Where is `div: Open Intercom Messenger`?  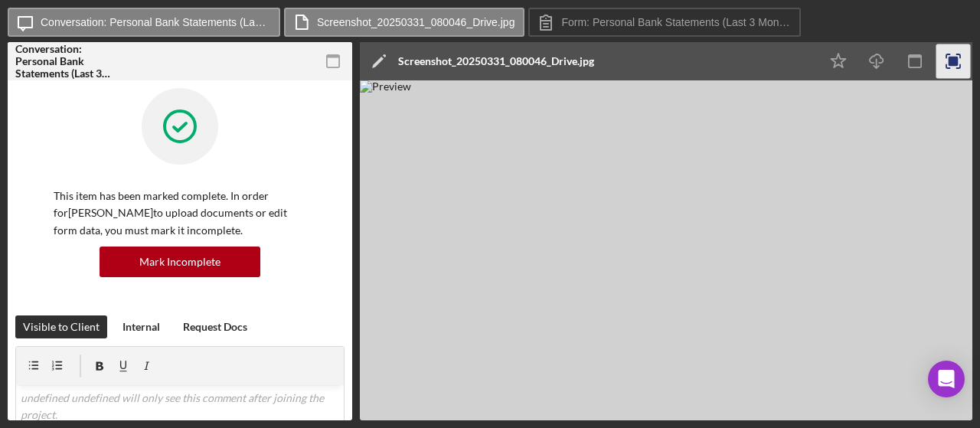
div: Open Intercom Messenger is located at coordinates (946, 379).